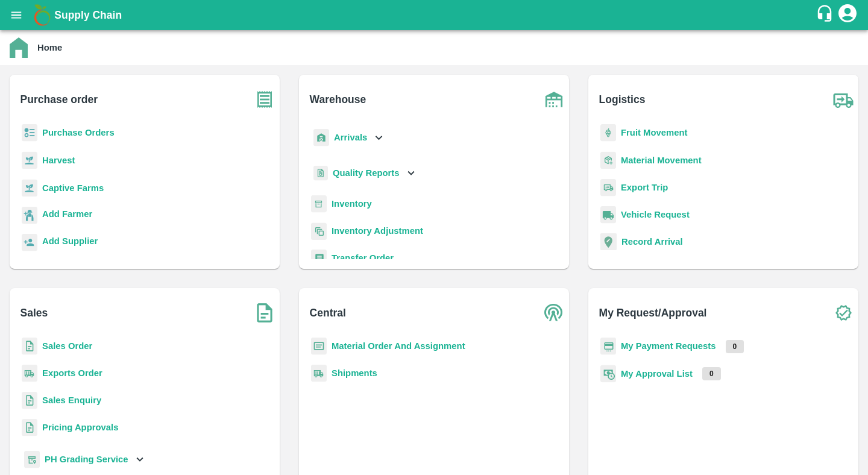 This screenshot has height=475, width=868. What do you see at coordinates (79, 133) in the screenshot?
I see `a: Purchase Orders` at bounding box center [79, 133].